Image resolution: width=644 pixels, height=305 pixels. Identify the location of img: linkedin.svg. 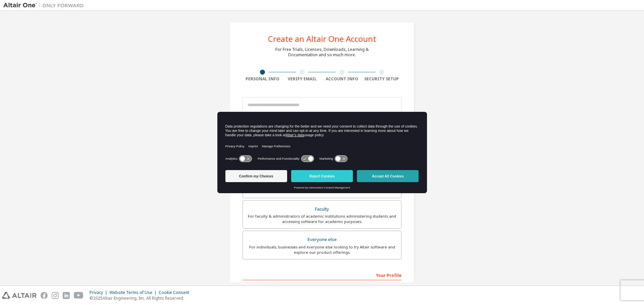
(66, 295).